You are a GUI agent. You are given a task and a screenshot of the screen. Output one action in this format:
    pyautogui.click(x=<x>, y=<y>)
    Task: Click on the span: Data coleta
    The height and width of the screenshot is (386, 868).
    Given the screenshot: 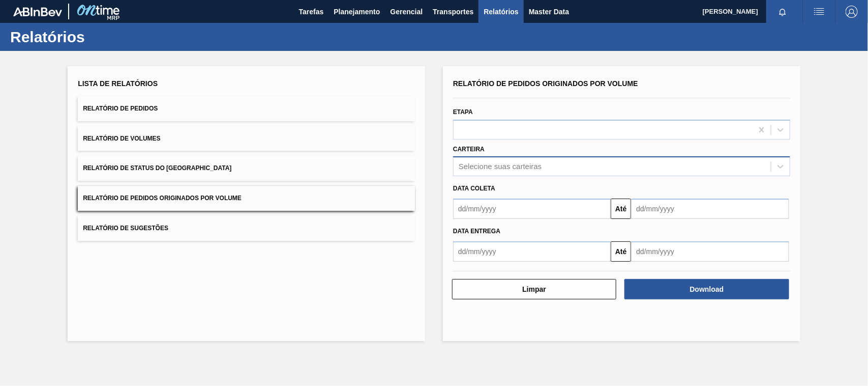 What is the action you would take?
    pyautogui.click(x=474, y=188)
    